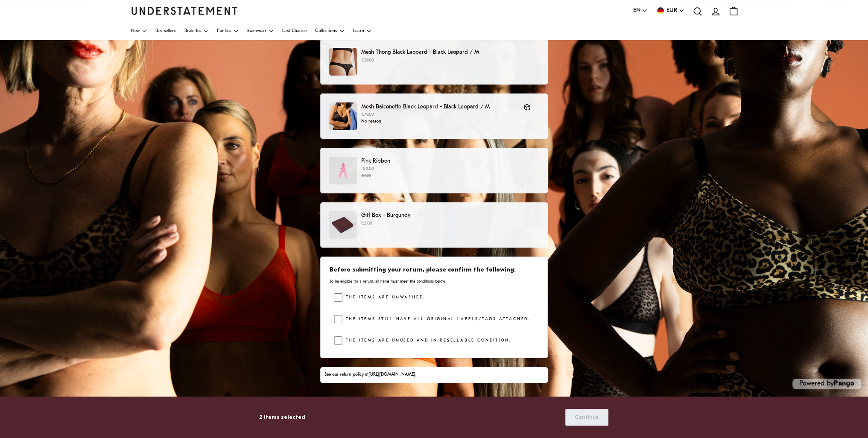 Image resolution: width=868 pixels, height=438 pixels. What do you see at coordinates (165, 31) in the screenshot?
I see `a: Bestsellers` at bounding box center [165, 31].